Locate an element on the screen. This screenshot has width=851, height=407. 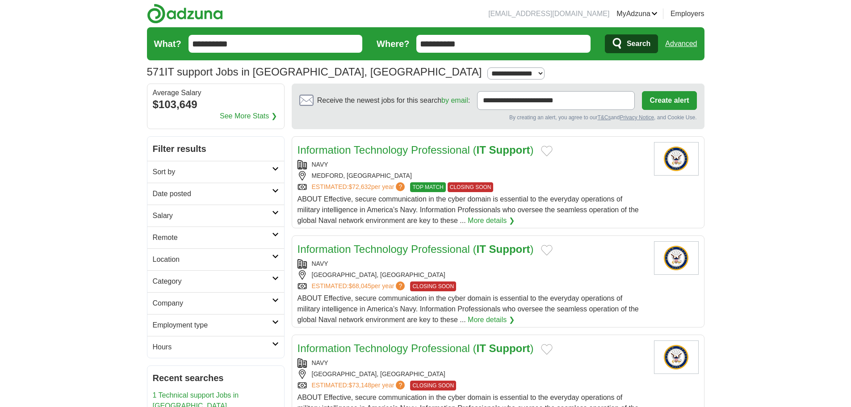
a: Privacy Notice is located at coordinates (637, 118).